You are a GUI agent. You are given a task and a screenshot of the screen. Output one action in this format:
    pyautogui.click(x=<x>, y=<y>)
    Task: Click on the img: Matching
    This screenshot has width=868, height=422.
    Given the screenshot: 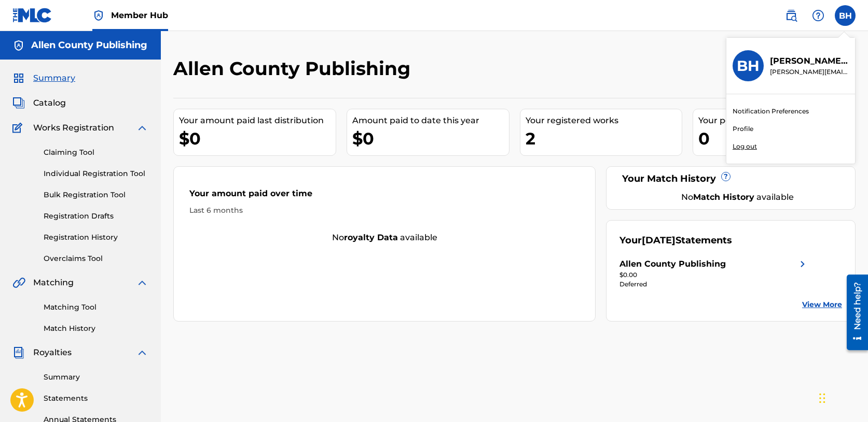 What is the action you would take?
    pyautogui.click(x=19, y=283)
    